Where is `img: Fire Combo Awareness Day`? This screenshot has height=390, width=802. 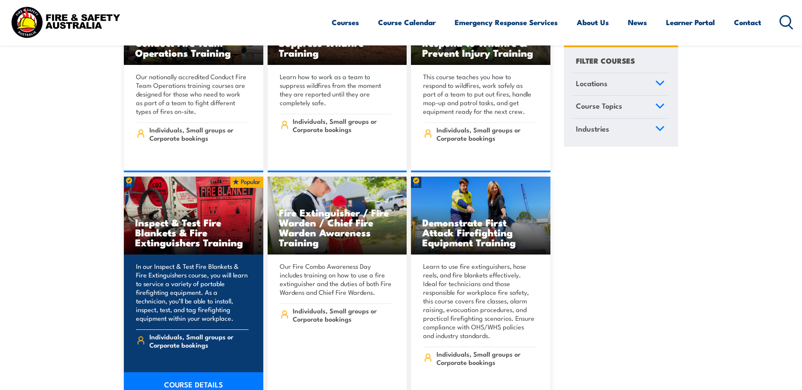 img: Fire Combo Awareness Day is located at coordinates (337, 216).